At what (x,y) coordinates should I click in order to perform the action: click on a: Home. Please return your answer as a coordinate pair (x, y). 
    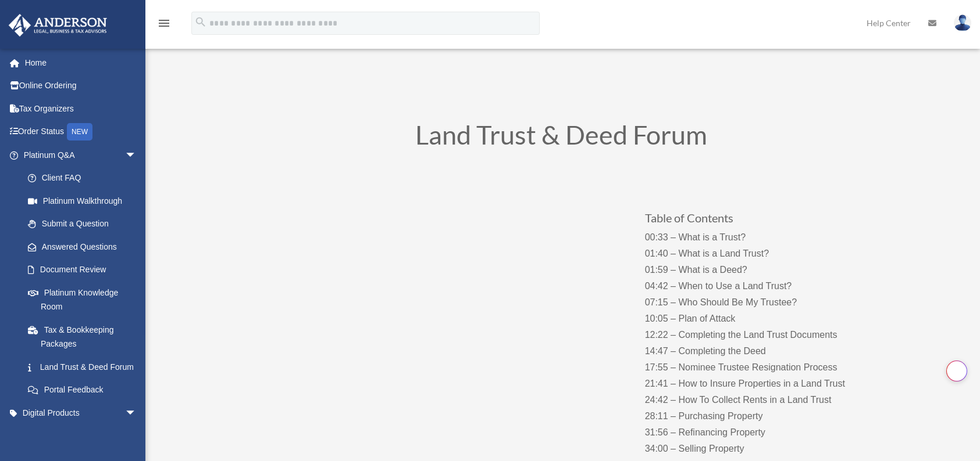
    Looking at the image, I should click on (81, 63).